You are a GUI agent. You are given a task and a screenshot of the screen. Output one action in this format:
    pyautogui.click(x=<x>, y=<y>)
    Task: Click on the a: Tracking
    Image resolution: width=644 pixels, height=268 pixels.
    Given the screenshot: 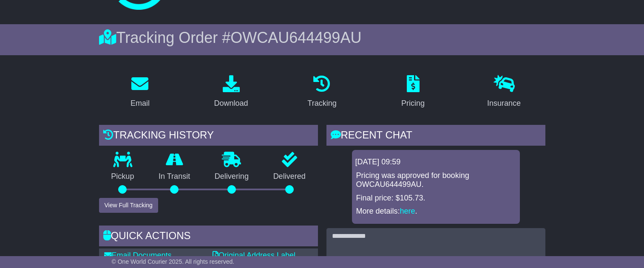 What is the action you would take?
    pyautogui.click(x=322, y=92)
    